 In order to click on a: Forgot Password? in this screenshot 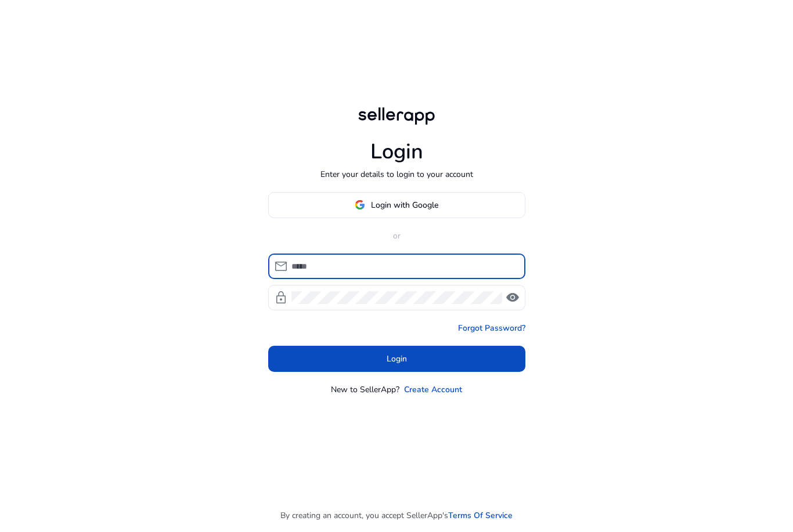, I will do `click(492, 328)`.